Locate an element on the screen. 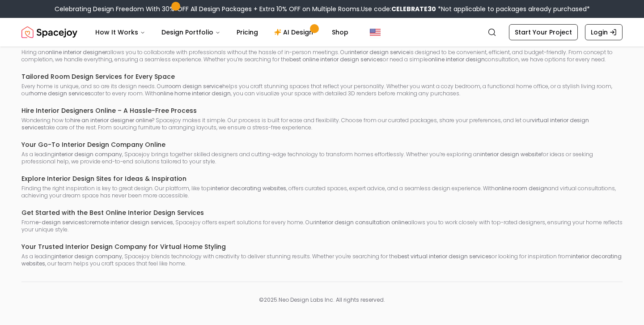 The image size is (644, 325). h6: Hire Interior Designers Online – A Hassle-Free Process is located at coordinates (322, 110).